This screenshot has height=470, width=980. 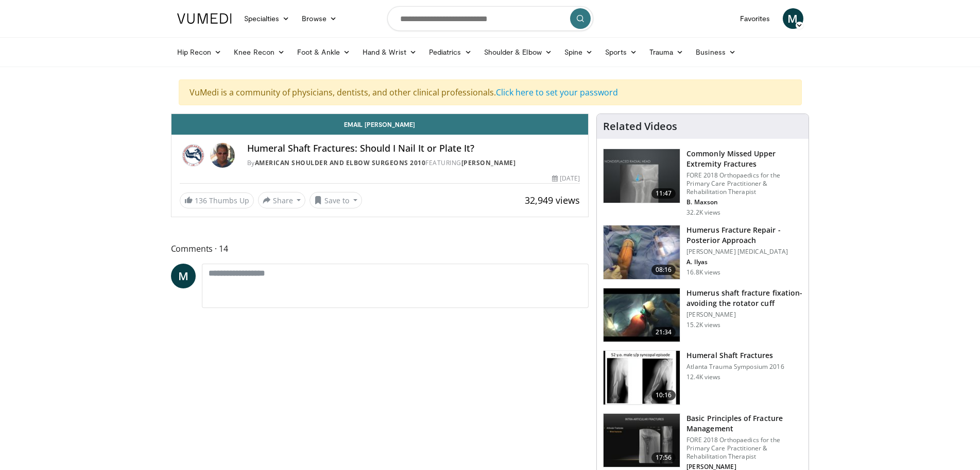 I want to click on p: Atlanta Trauma Symposium 2016, so click(x=735, y=367).